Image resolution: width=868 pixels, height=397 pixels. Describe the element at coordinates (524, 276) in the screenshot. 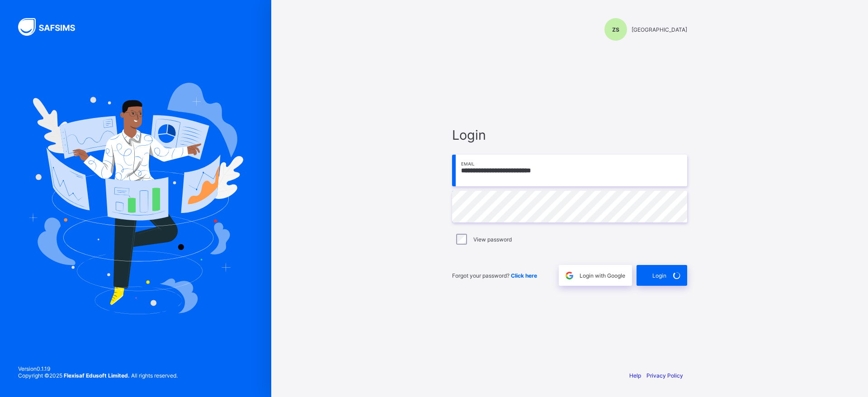

I see `span: Click here` at that location.